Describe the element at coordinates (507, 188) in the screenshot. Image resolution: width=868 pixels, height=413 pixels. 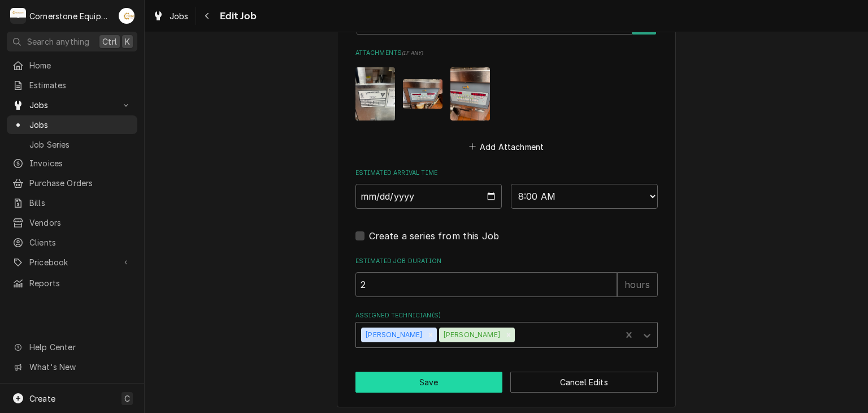
I see `div: Estimated Arrival Time` at that location.